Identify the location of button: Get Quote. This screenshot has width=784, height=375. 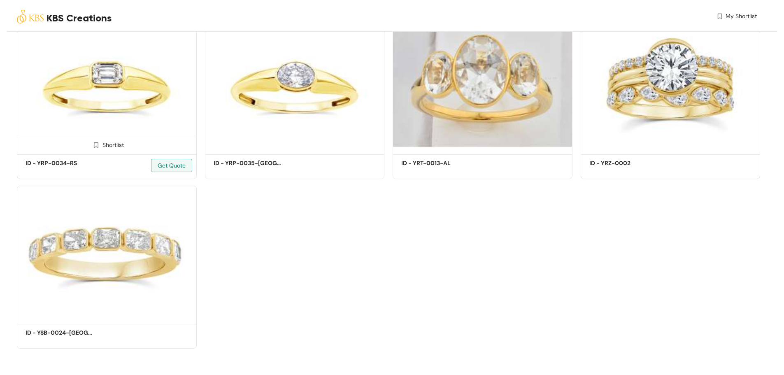
(172, 165).